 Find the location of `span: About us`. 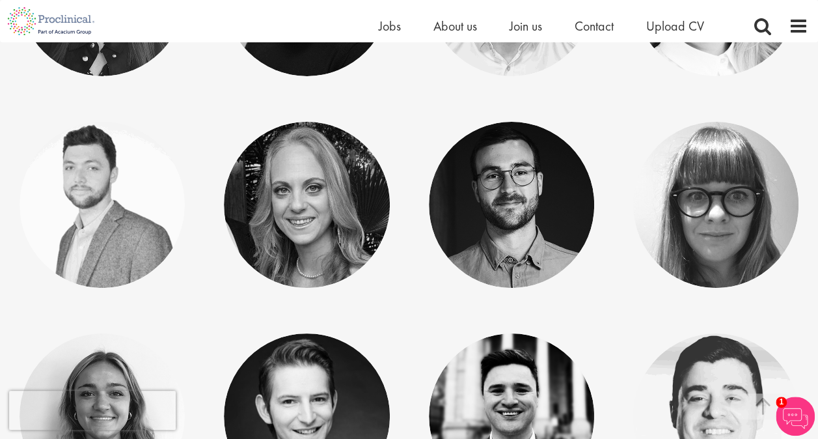

span: About us is located at coordinates (455, 26).